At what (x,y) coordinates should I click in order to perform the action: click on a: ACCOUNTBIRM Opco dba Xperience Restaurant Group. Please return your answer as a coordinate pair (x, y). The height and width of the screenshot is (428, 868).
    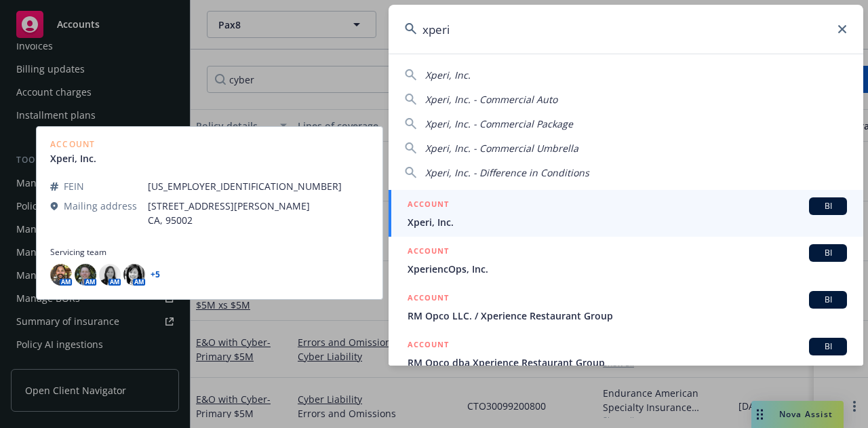
    Looking at the image, I should click on (626, 353).